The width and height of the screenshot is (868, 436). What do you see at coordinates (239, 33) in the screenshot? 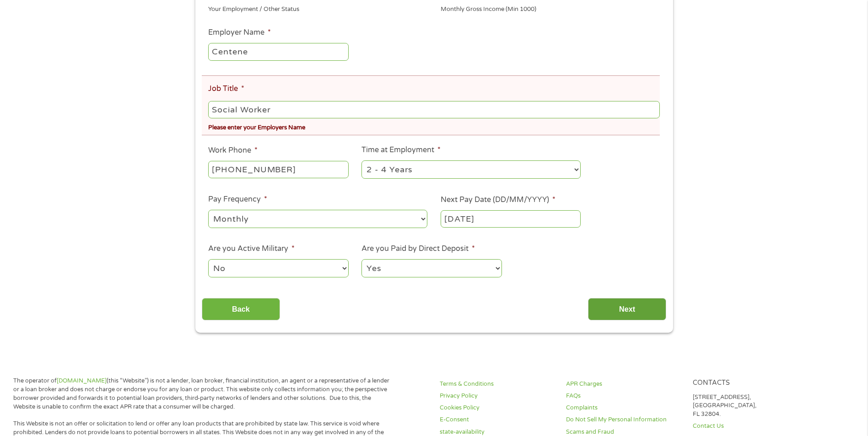
I see `label: Employer Name` at bounding box center [239, 33].